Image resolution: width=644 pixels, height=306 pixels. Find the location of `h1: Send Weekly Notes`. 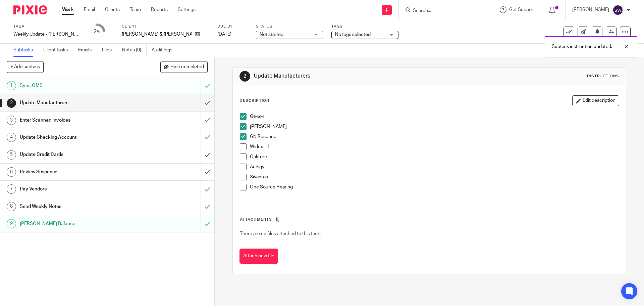

h1: Send Weekly Notes is located at coordinates (78, 206).